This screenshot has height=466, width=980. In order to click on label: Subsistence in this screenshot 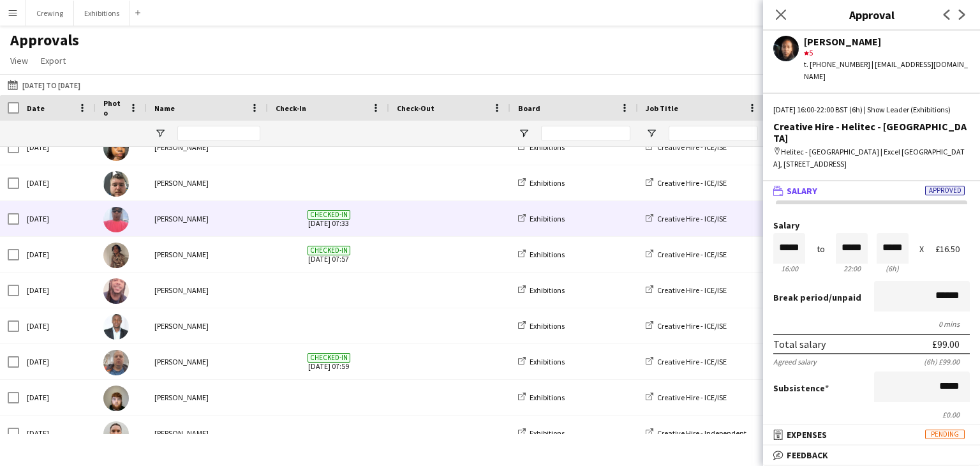, I will do `click(801, 388)`.